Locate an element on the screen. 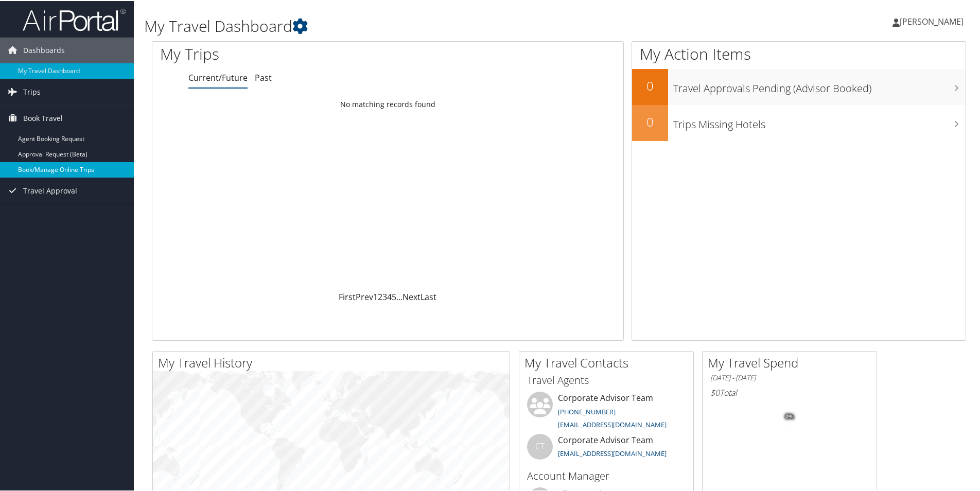 Image resolution: width=980 pixels, height=491 pixels. h2: My Travel Contacts is located at coordinates (609, 362).